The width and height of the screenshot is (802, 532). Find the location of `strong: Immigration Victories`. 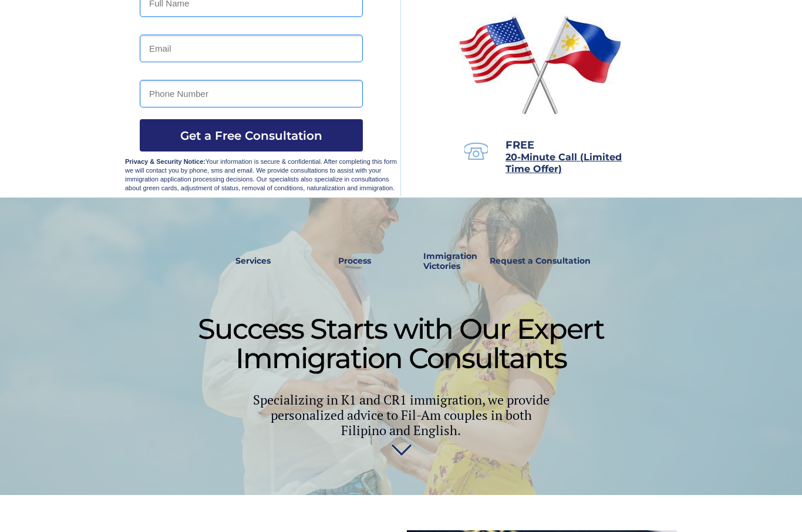

strong: Immigration Victories is located at coordinates (450, 261).